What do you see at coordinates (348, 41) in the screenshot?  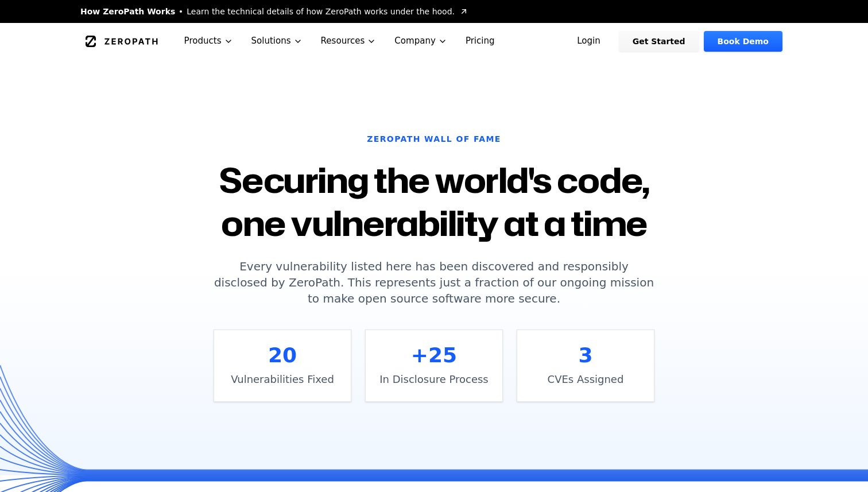 I see `button: Resources` at bounding box center [348, 41].